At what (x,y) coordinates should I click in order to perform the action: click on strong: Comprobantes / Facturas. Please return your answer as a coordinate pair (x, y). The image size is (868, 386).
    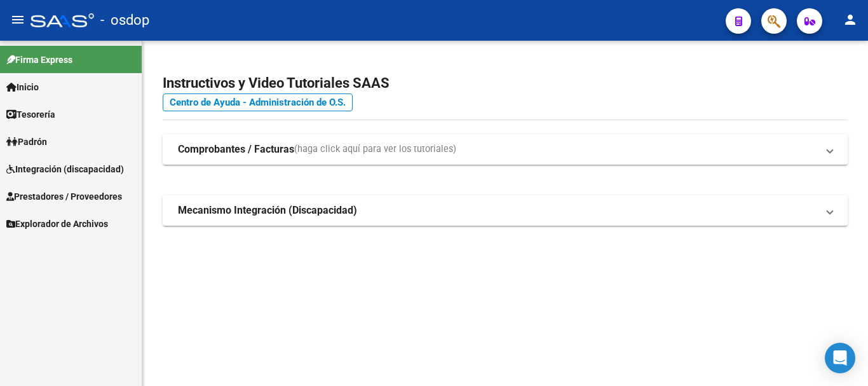
    Looking at the image, I should click on (236, 149).